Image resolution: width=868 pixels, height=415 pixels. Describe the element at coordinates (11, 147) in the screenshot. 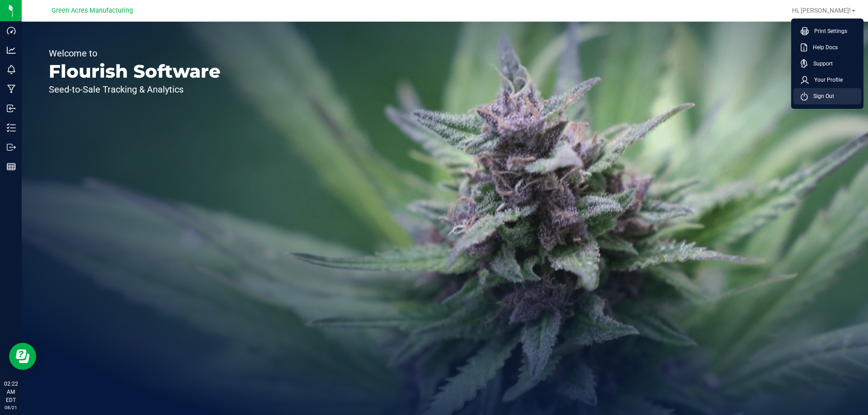

I see `inline-svg: Outbound` at that location.